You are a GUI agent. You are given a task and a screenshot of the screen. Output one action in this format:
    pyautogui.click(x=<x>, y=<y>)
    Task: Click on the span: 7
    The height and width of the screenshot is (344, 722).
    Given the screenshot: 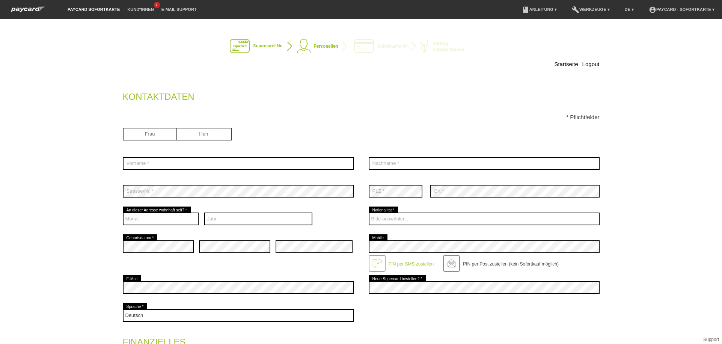 What is the action you would take?
    pyautogui.click(x=157, y=5)
    